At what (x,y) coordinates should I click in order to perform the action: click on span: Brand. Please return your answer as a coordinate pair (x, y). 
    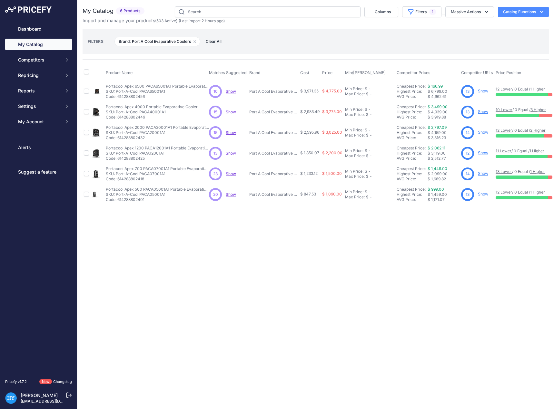
    Looking at the image, I should click on (255, 73).